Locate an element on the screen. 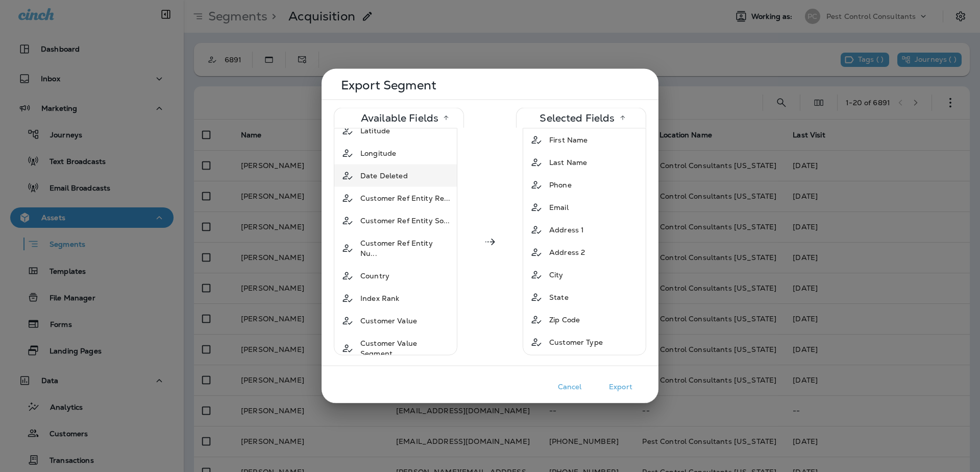 The height and width of the screenshot is (472, 980). span: Zip Code is located at coordinates (564, 319).